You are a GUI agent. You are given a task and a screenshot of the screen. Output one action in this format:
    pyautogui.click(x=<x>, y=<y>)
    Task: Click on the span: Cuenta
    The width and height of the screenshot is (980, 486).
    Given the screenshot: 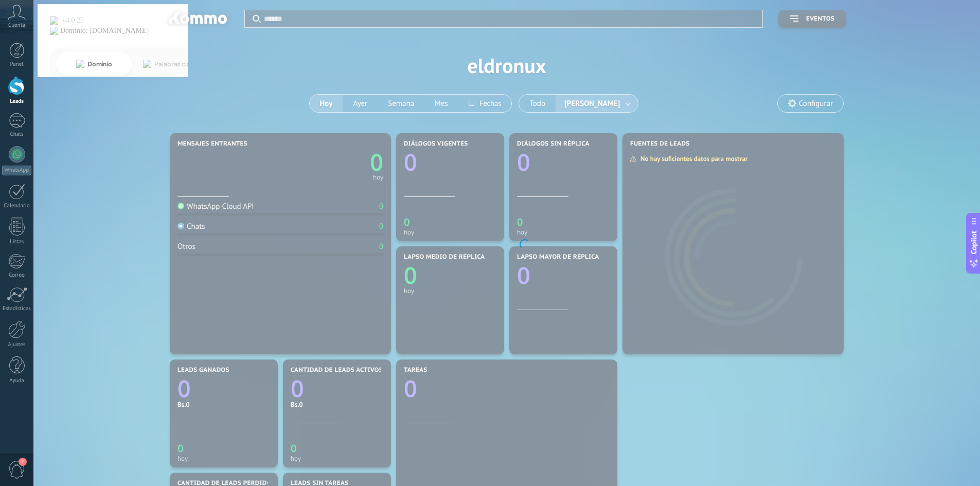 What is the action you would take?
    pyautogui.click(x=16, y=25)
    